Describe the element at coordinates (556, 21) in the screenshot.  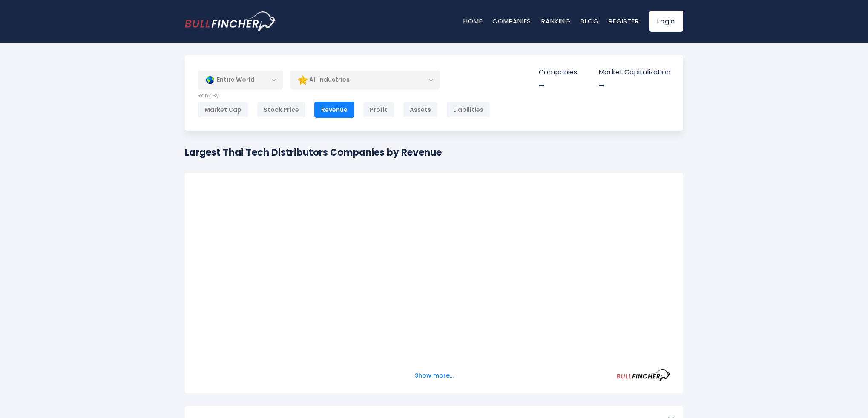
I see `a: Ranking` at that location.